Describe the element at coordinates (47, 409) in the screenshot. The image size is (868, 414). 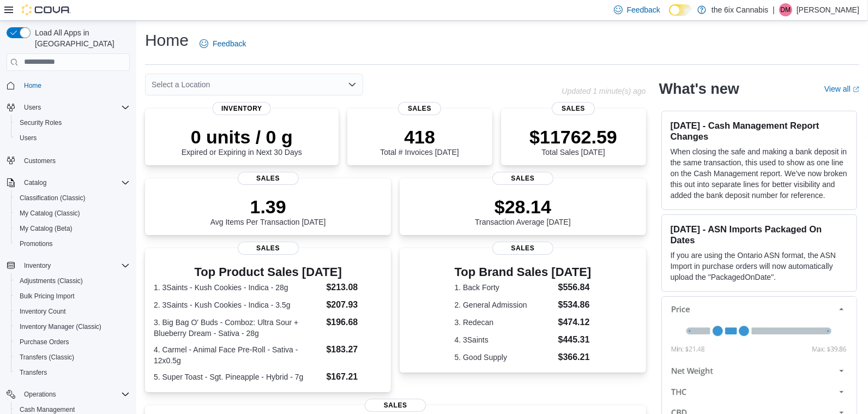
I see `span: Cash Management` at that location.